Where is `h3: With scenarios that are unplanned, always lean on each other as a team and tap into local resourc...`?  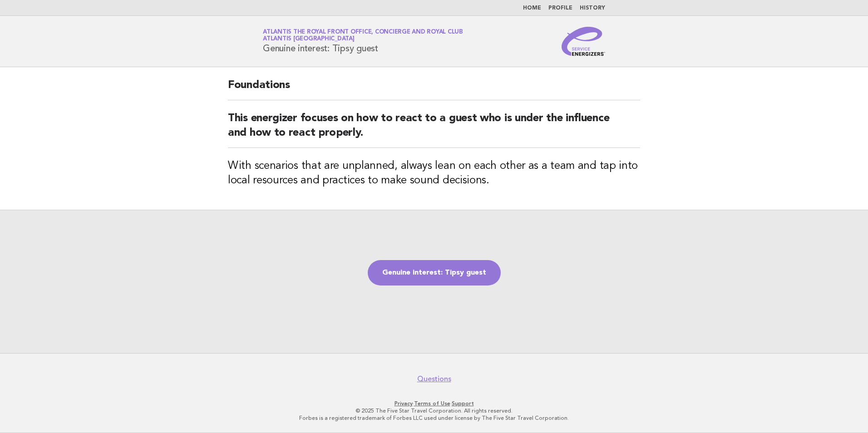
h3: With scenarios that are unplanned, always lean on each other as a team and tap into local resourc... is located at coordinates (434, 174).